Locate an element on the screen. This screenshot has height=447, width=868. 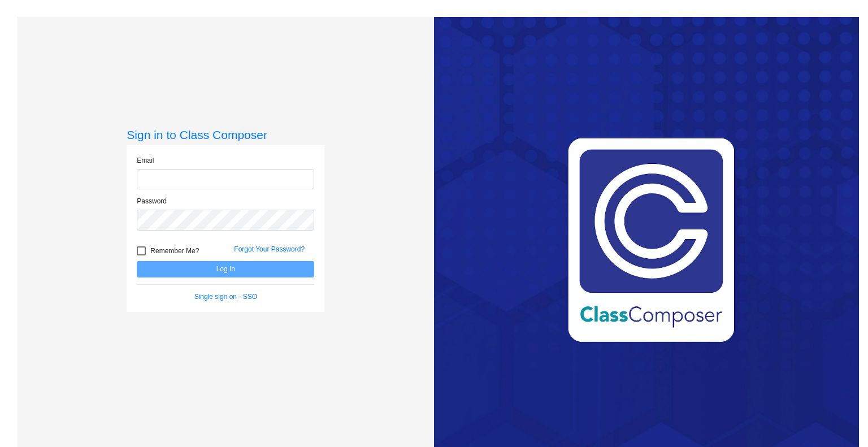
a: Single sign on - SSO is located at coordinates (225, 296).